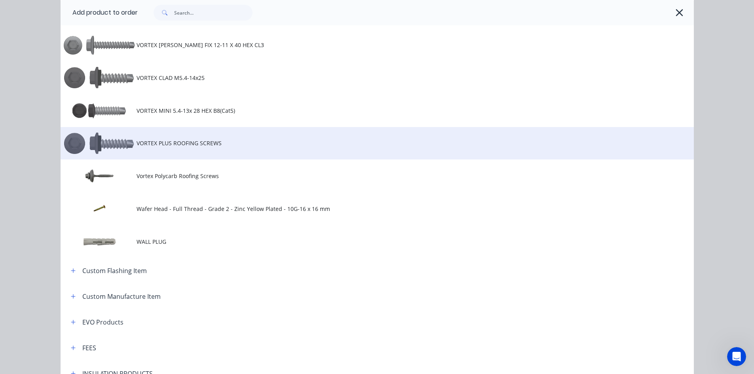 This screenshot has width=754, height=374. I want to click on span: Vortex Polycarb Roofing Screws, so click(359, 176).